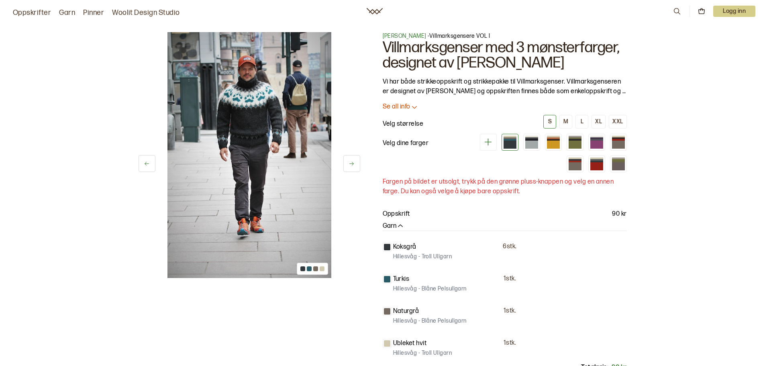 Image resolution: width=765 pixels, height=366 pixels. Describe the element at coordinates (410, 343) in the screenshot. I see `p: Ubleket hvit` at that location.